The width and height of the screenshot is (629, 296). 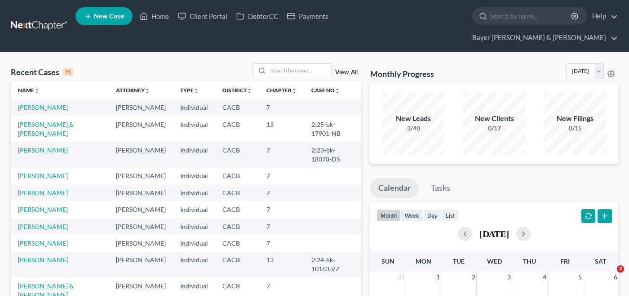 I want to click on div: 0/17, so click(x=495, y=128).